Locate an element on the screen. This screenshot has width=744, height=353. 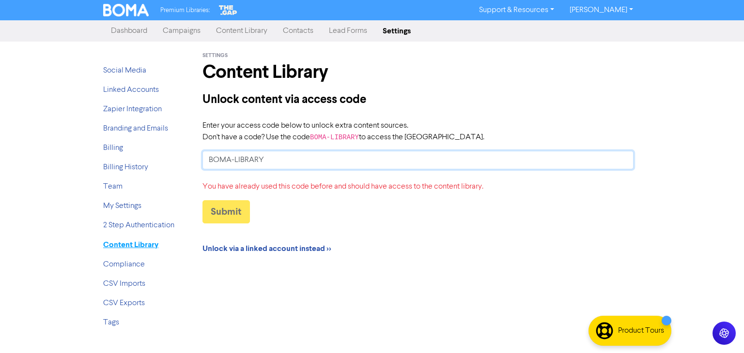
a: CSV Exports is located at coordinates (124, 304).